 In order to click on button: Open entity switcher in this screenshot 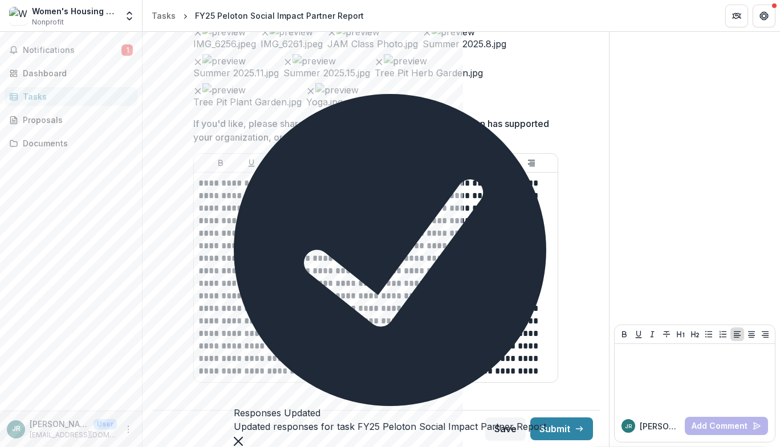, I will do `click(129, 16)`.